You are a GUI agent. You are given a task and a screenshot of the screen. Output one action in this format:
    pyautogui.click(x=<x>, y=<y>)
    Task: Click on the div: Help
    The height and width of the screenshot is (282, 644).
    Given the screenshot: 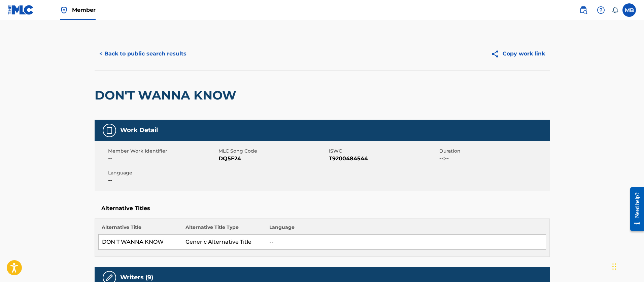 What is the action you would take?
    pyautogui.click(x=601, y=10)
    